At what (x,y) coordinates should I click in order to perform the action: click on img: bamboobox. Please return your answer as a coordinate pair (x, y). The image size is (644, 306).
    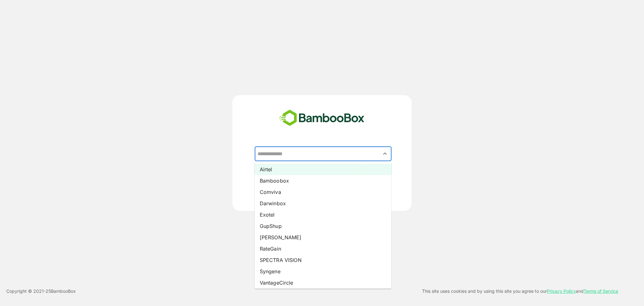
    Looking at the image, I should click on (322, 118).